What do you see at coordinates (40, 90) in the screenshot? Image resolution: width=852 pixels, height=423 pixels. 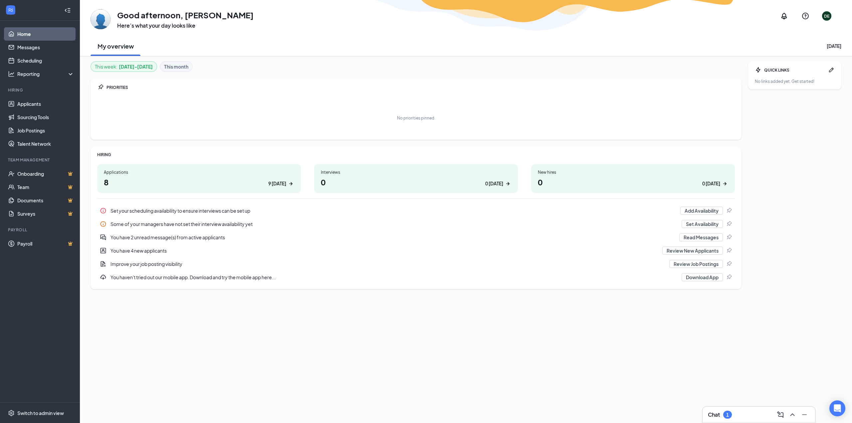 I see `div: Hiring` at bounding box center [40, 90].